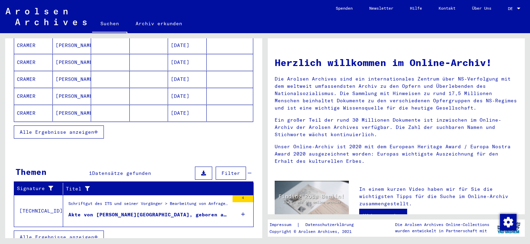 The image size is (530, 244). Describe the element at coordinates (283, 224) in the screenshot. I see `a: Impressum` at that location.